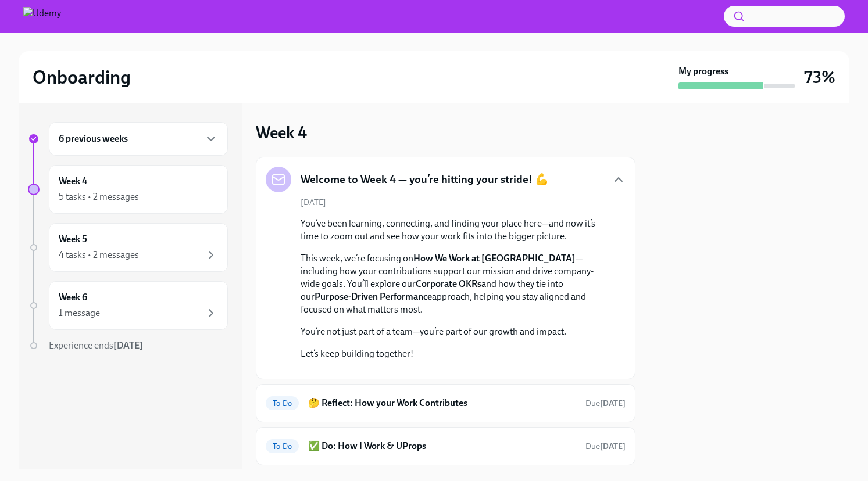  What do you see at coordinates (453, 284) in the screenshot?
I see `p: This week, we’re focusing on —including how your contributions support our mission and drive comp...` at bounding box center [453, 284].